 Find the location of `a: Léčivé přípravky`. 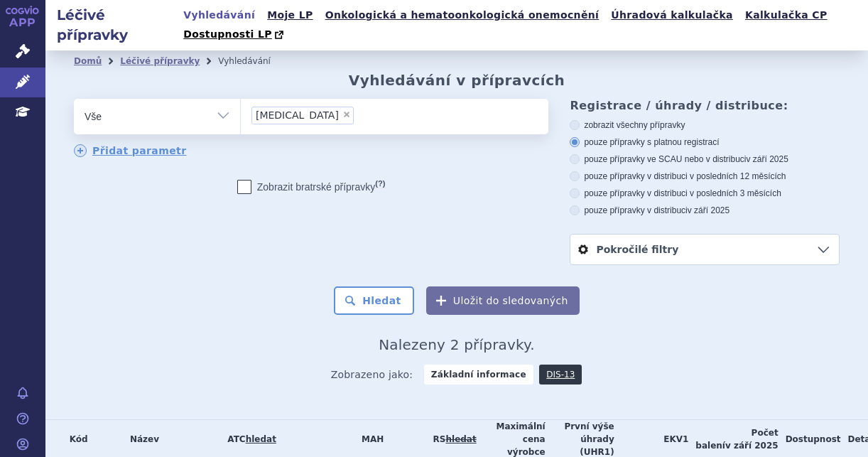

a: Léčivé přípravky is located at coordinates (160, 61).